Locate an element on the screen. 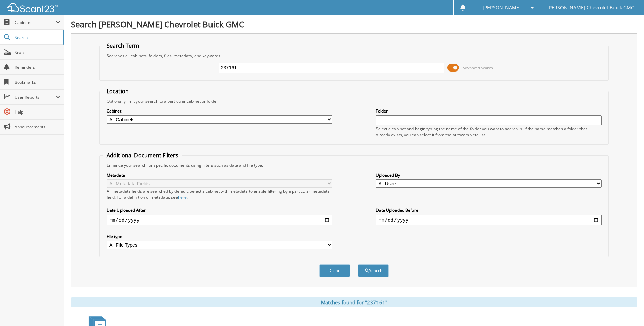 The height and width of the screenshot is (326, 644). button: Search is located at coordinates (373, 271).